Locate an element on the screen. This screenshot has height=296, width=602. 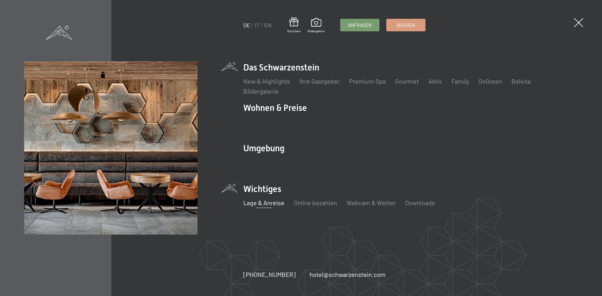
span: Buchen is located at coordinates (406, 25).